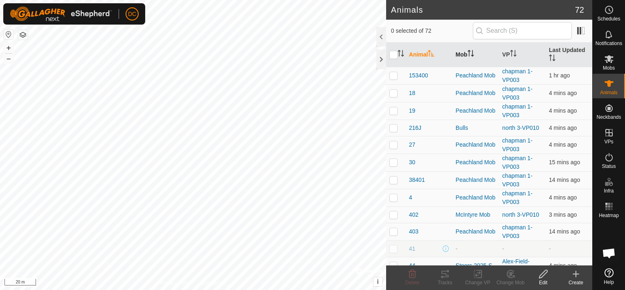  Describe the element at coordinates (609, 215) in the screenshot. I see `span: Heatmap` at that location.